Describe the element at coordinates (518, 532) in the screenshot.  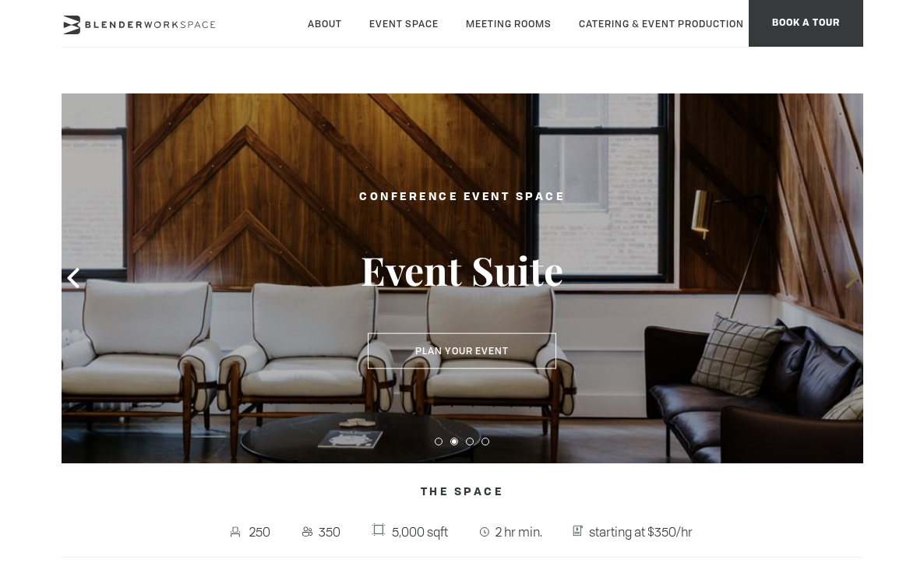
I see `span: 2 hr min.` at that location.